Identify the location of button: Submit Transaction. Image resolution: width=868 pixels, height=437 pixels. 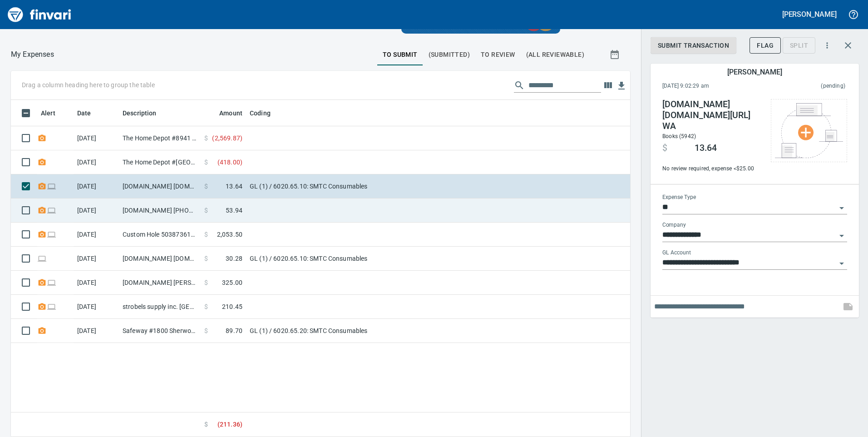
(693, 45).